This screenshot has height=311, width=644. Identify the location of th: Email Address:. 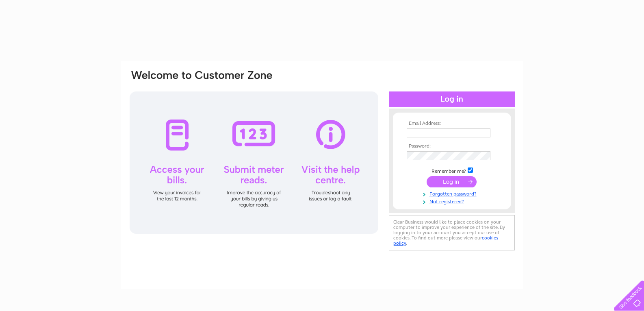
(452, 123).